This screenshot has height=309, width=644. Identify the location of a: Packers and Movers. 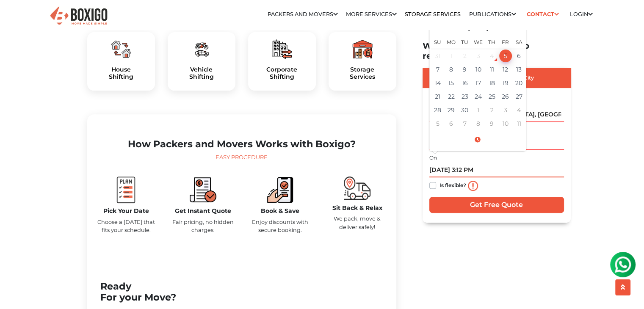
(303, 14).